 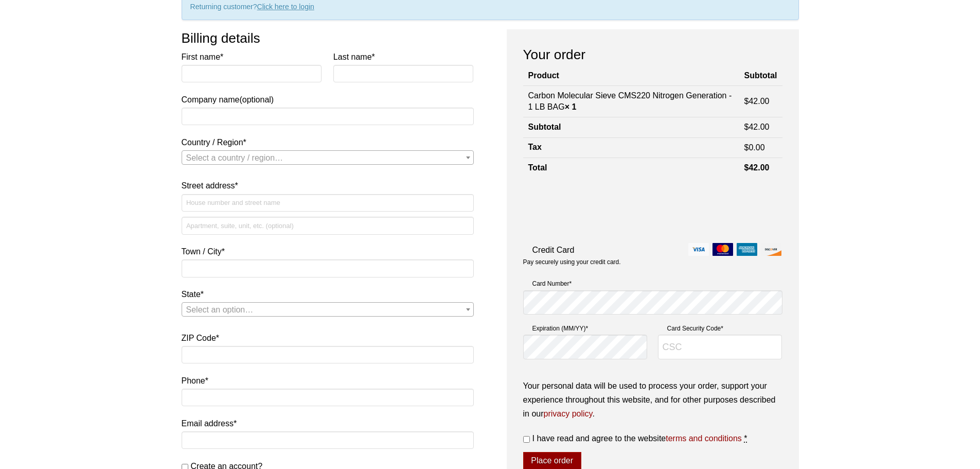 I want to click on a: Click here to login, so click(x=285, y=7).